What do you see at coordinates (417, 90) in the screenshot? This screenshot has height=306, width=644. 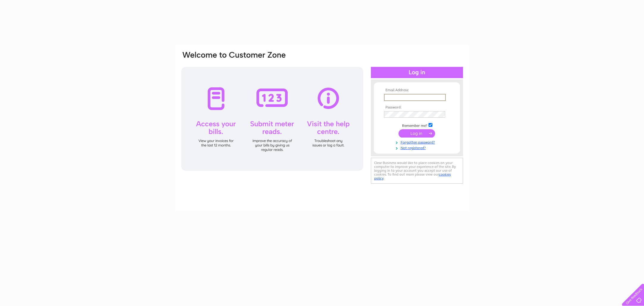 I see `th: Email Address:` at bounding box center [417, 90].